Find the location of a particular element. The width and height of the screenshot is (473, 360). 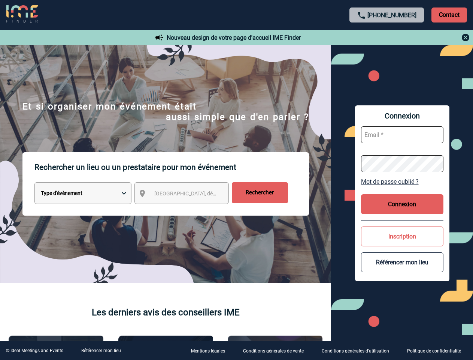

p: Mentions légales is located at coordinates (208, 351).